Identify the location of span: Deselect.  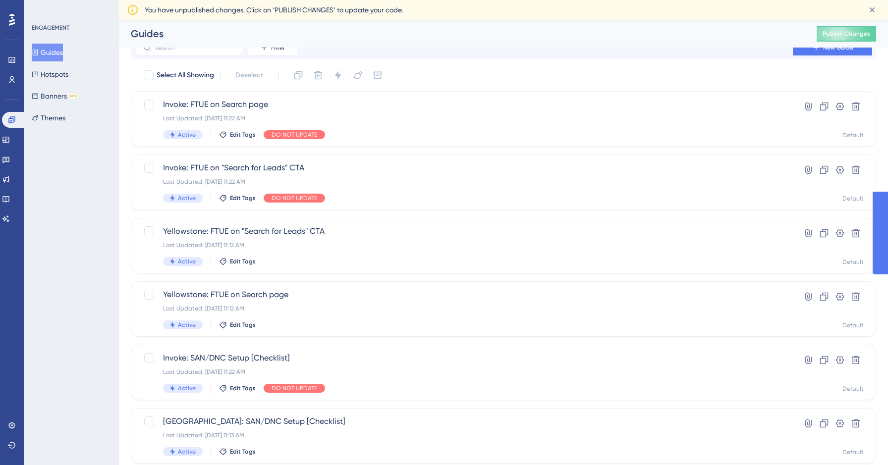
(249, 75).